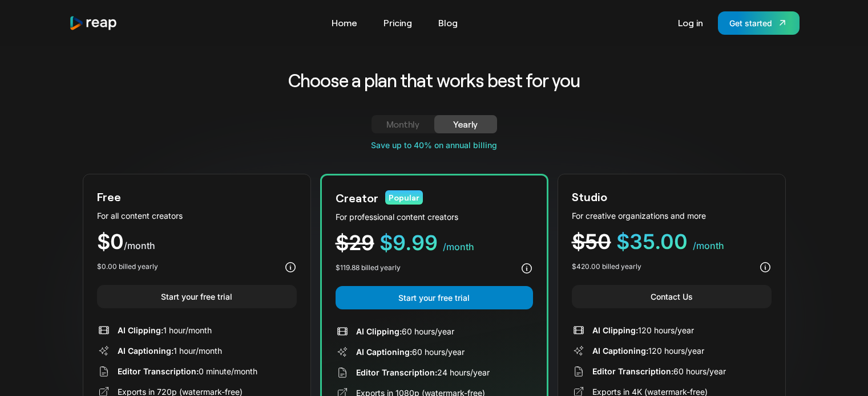  Describe the element at coordinates (408, 243) in the screenshot. I see `span: $9.99` at that location.